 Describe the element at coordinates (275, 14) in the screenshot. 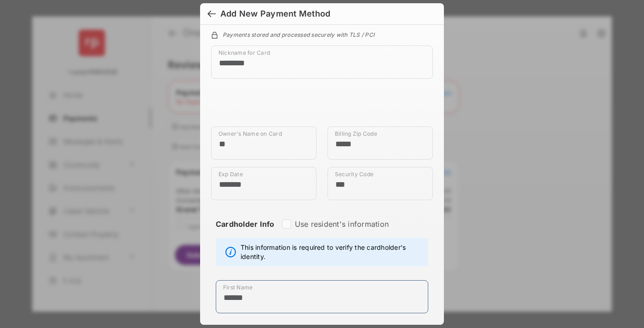

I see `div: Add New Payment Method` at that location.